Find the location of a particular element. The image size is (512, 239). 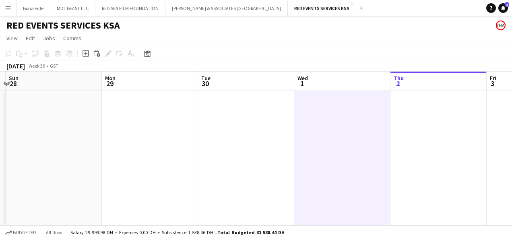

span: Jobs is located at coordinates (49, 38).